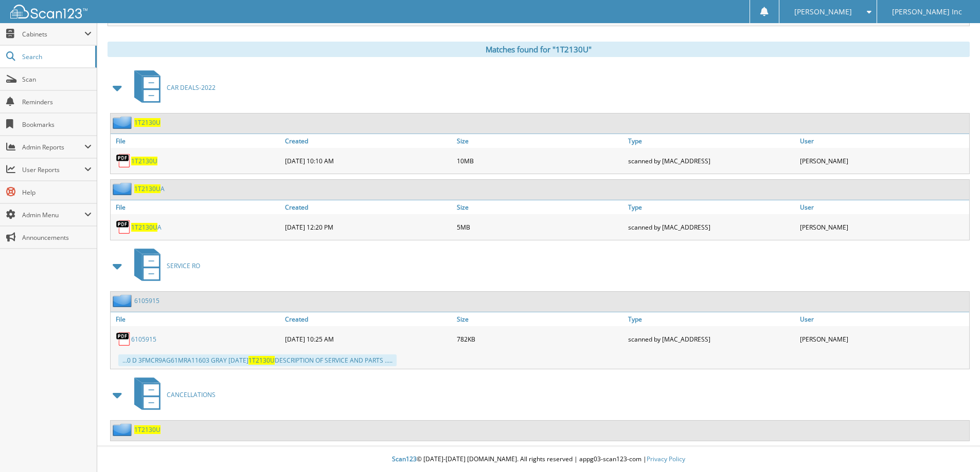 The width and height of the screenshot is (980, 472). I want to click on a: CANCELLATIONS, so click(171, 395).